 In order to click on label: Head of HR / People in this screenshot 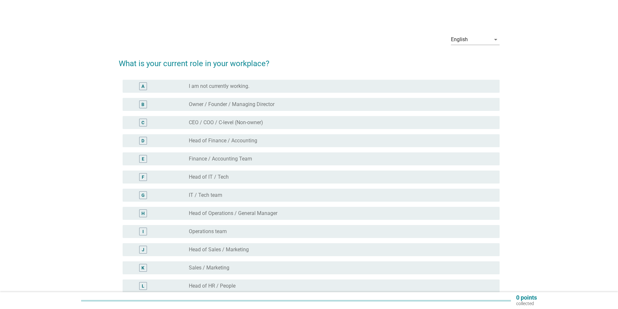, I will do `click(212, 286)`.